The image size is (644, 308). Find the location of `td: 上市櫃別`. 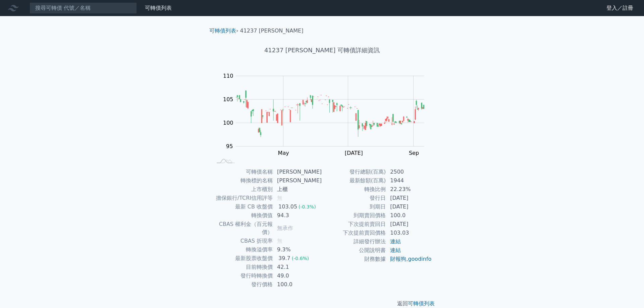

td: 上市櫃別 is located at coordinates (242, 189).